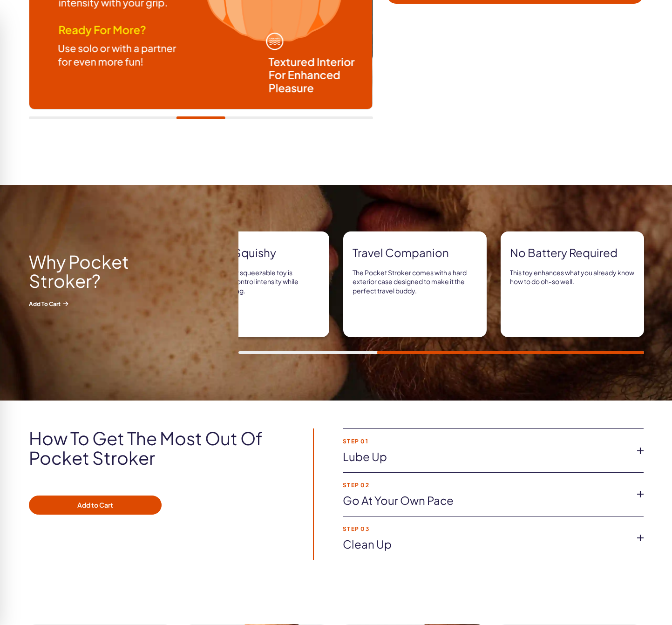 This screenshot has width=672, height=625. I want to click on strong: No battery required, so click(573, 253).